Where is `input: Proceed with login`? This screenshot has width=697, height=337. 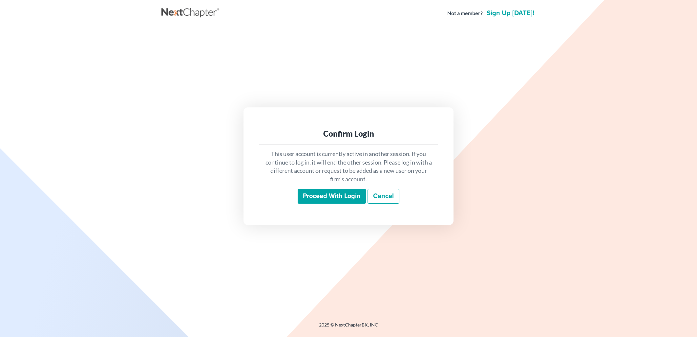 input: Proceed with login is located at coordinates (332, 196).